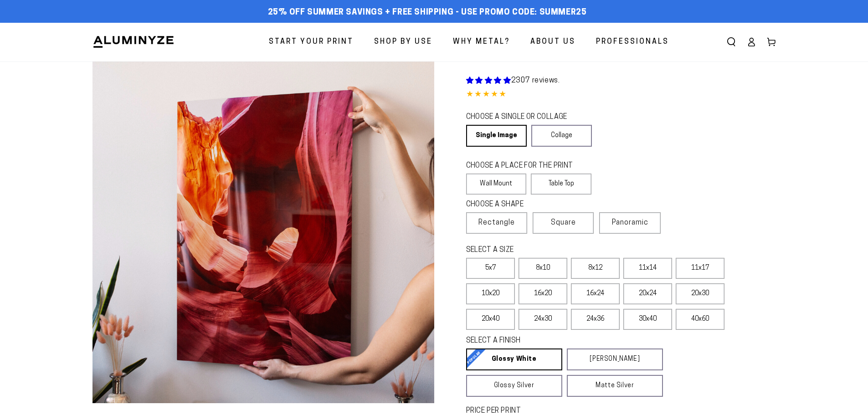 The height and width of the screenshot is (415, 868). I want to click on a: Collage, so click(561, 136).